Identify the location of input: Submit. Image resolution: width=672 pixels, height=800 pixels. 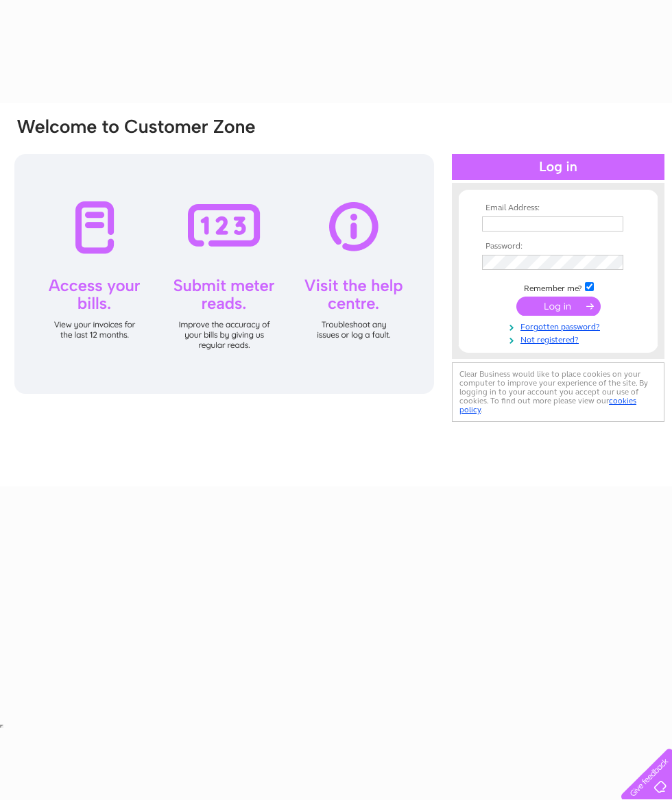
(558, 306).